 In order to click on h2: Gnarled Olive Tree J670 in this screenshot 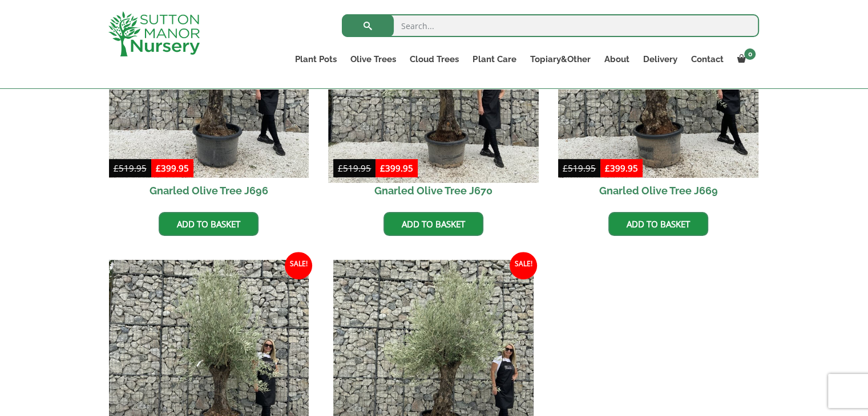, I will do `click(433, 191)`.